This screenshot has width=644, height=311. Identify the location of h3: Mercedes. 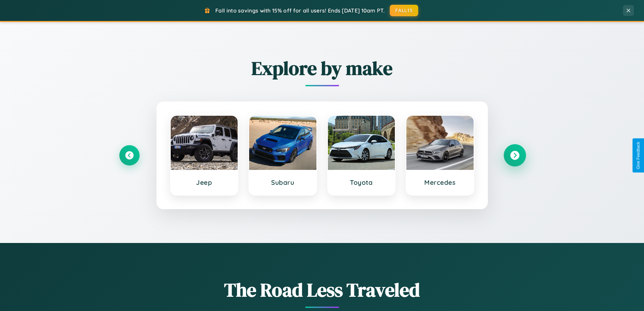
(440, 182).